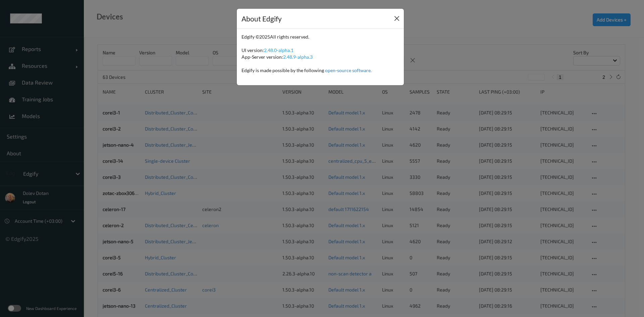 This screenshot has width=644, height=317. Describe the element at coordinates (279, 50) in the screenshot. I see `span: 2.48.0-alpha.1` at that location.